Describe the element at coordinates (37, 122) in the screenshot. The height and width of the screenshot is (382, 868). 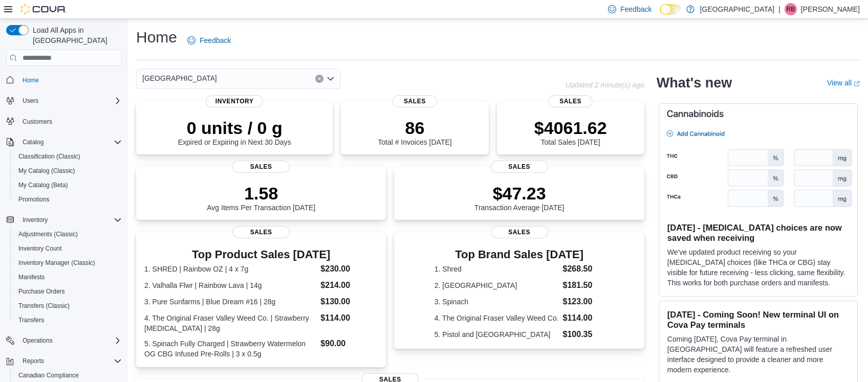
I see `a: Customers` at that location.